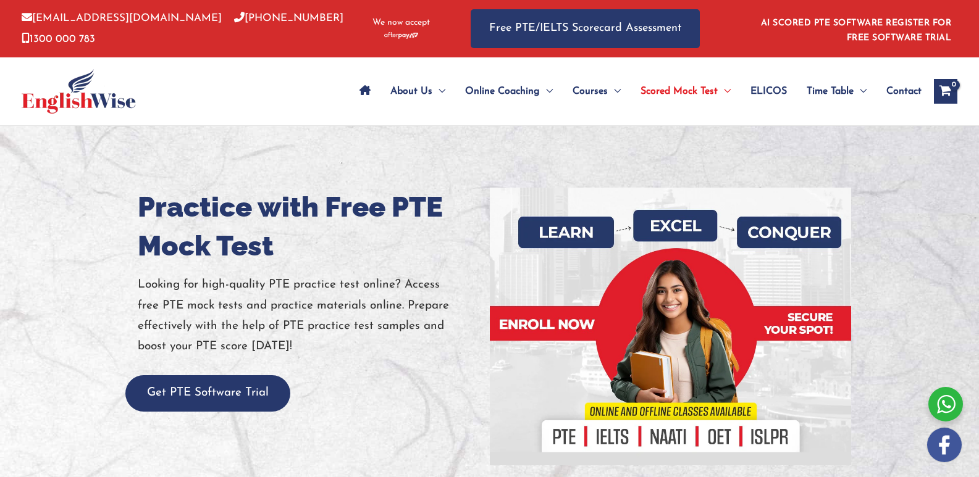 This screenshot has height=477, width=979. Describe the element at coordinates (904, 91) in the screenshot. I see `span: Contact` at that location.